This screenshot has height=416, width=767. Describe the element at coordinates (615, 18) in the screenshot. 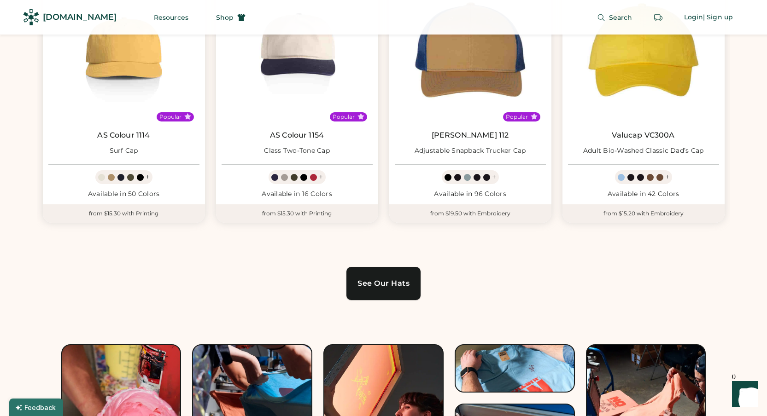

I see `button: Search` at that location.